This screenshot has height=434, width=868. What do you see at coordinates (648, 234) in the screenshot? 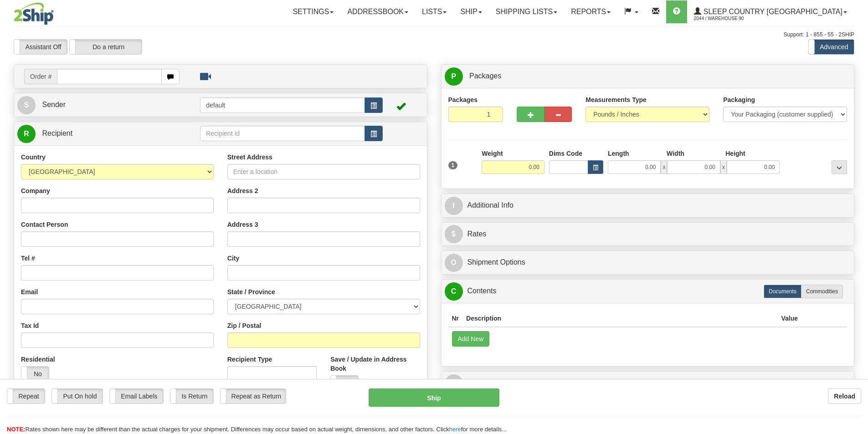
I see `a: $Rates` at bounding box center [648, 234].